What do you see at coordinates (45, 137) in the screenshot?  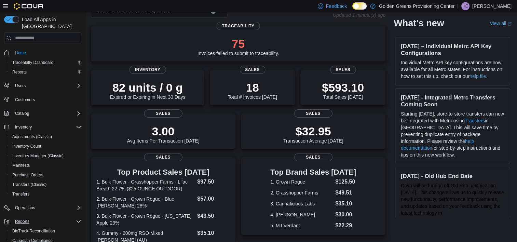 I see `button: Adjustments (Classic)` at bounding box center [45, 137].